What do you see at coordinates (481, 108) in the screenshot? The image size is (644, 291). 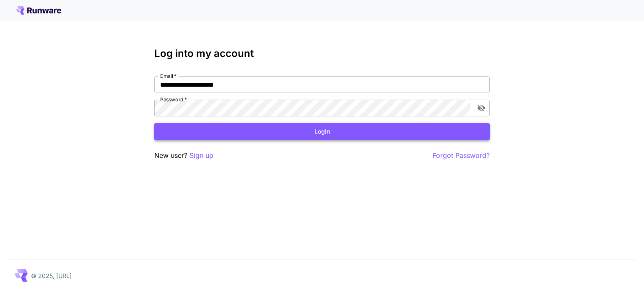 I see `button: toggle password visibility` at bounding box center [481, 108].